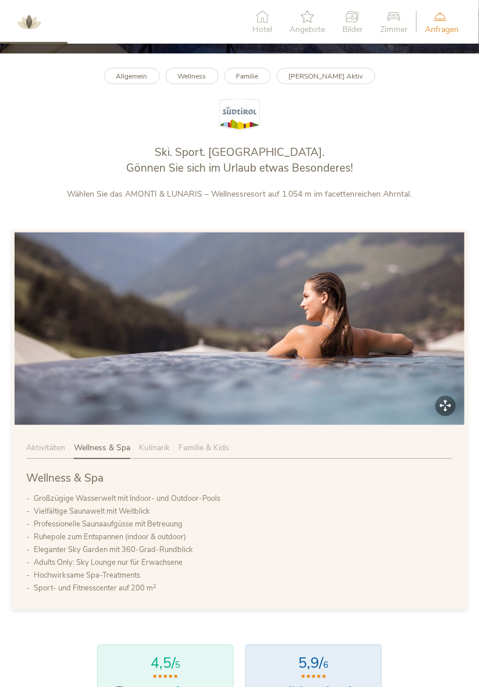  What do you see at coordinates (132, 76) in the screenshot?
I see `b: Allgemein` at bounding box center [132, 76].